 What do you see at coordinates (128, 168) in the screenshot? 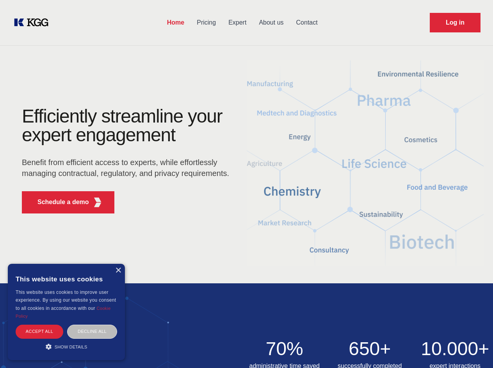
I see `p: Benefit from efficient access to experts, while effortlessly managing contractual, regulatory, an...` at bounding box center [128, 168].